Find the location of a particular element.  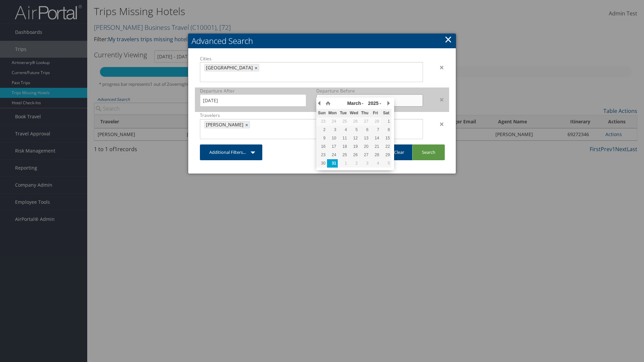

th: Wed is located at coordinates (354, 113).